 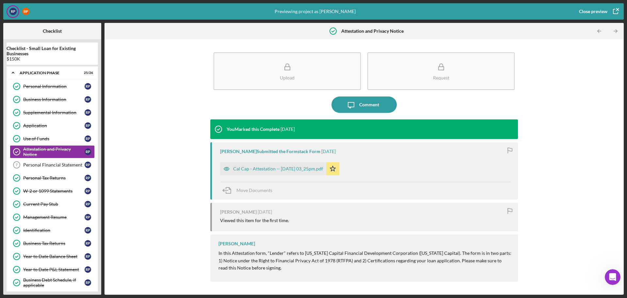 What do you see at coordinates (52, 31) in the screenshot?
I see `b: Checklist` at bounding box center [52, 31].